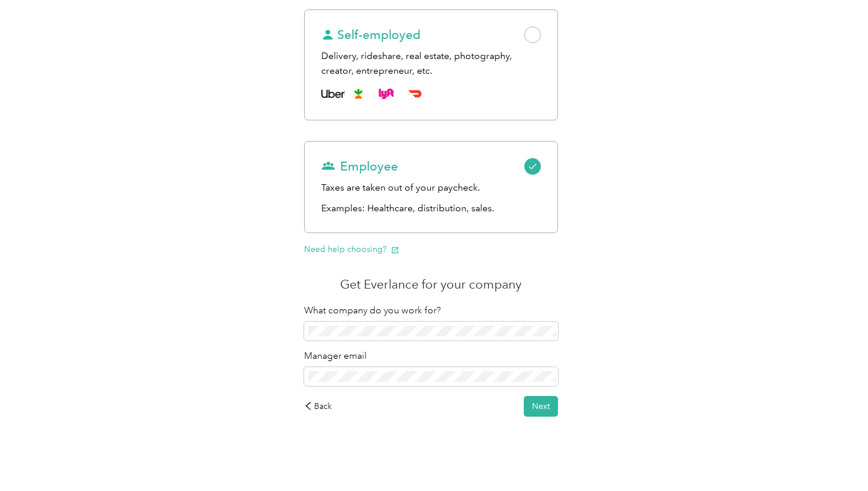  Describe the element at coordinates (351, 250) in the screenshot. I see `button: Need help choosing?` at that location.